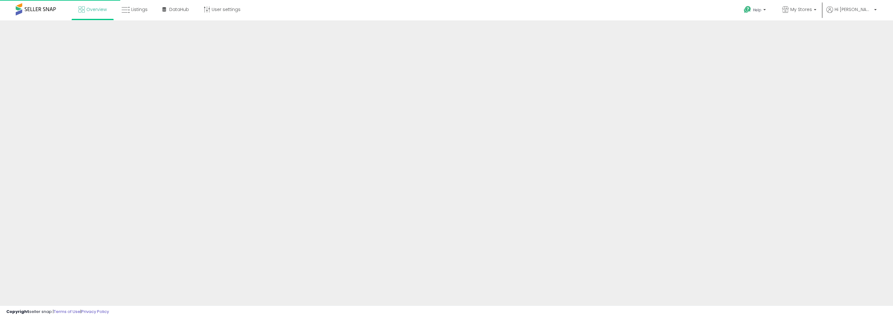  Describe the element at coordinates (96, 9) in the screenshot. I see `span: Overview` at that location.